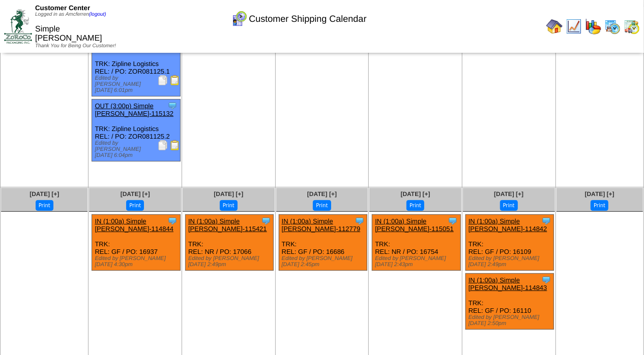  Describe the element at coordinates (509, 302) in the screenshot. I see `div: TRK: REL: GF / PO: 16110` at that location.